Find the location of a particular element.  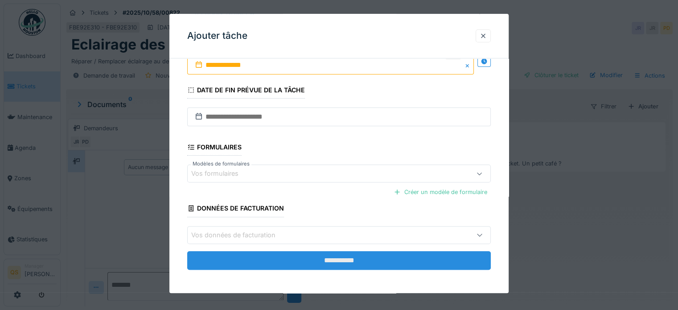

label: Modèles de formulaires is located at coordinates (221, 164).